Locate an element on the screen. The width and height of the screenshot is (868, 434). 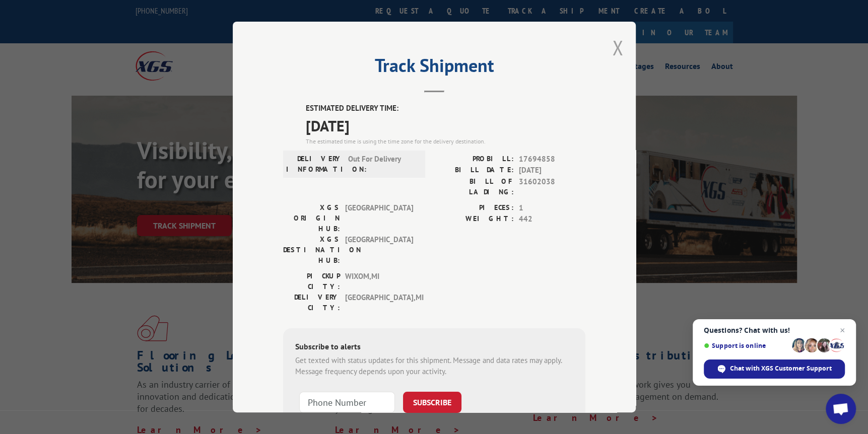
label: BILL DATE: is located at coordinates (475, 170).